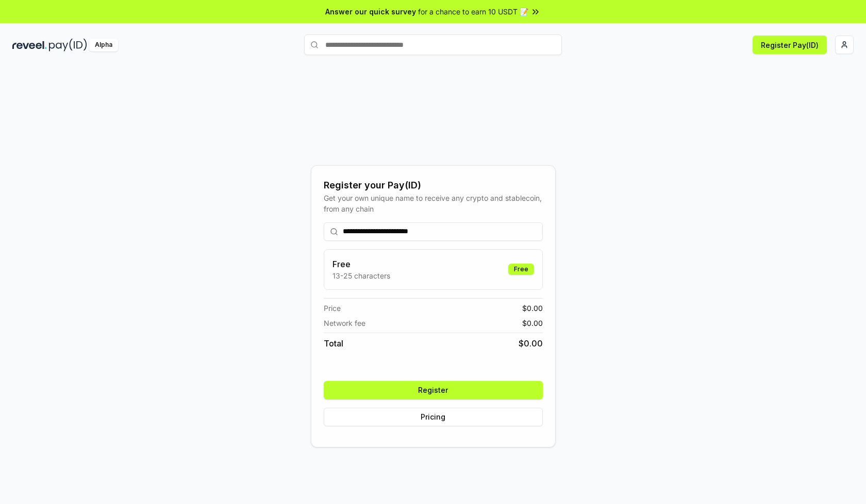  Describe the element at coordinates (789, 45) in the screenshot. I see `button: Register Pay(ID)` at that location.